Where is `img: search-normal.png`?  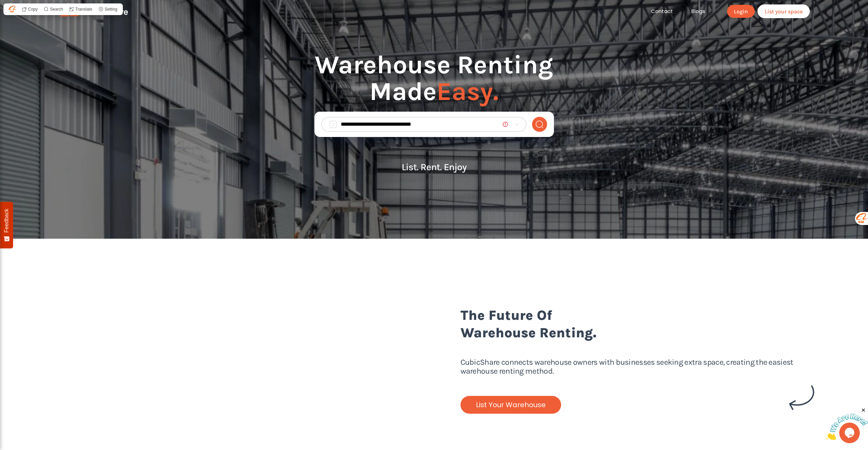 img: search-normal.png is located at coordinates (539, 125).